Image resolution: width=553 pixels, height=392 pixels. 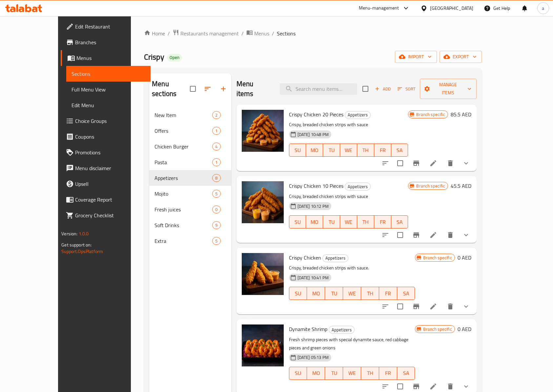 I want to click on p: Crispy, breaded chicken strips with sauce, so click(x=348, y=196).